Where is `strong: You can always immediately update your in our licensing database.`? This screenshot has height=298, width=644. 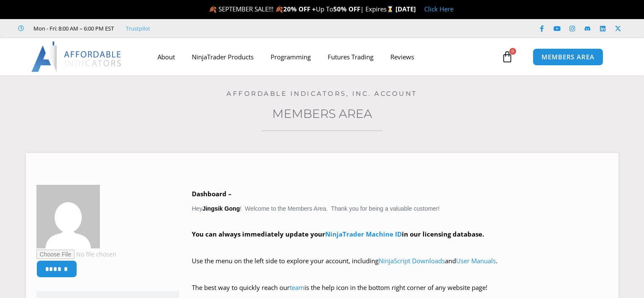 strong: You can always immediately update your in our licensing database. is located at coordinates (338, 234).